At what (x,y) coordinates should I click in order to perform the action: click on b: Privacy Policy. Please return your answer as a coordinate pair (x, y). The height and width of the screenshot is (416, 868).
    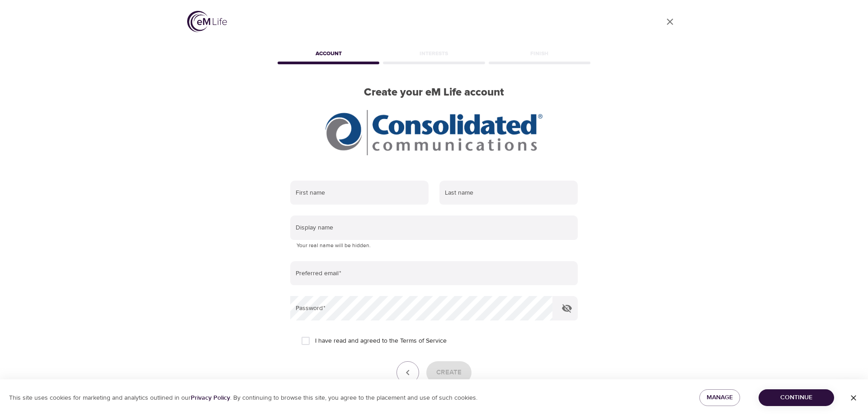
    Looking at the image, I should click on (210, 398).